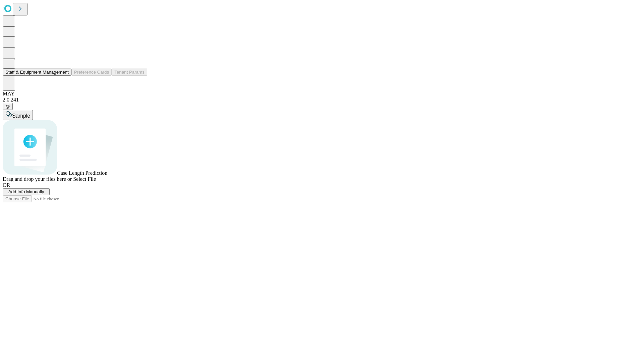 The width and height of the screenshot is (644, 363). Describe the element at coordinates (38, 178) in the screenshot. I see `span: Drag and drop your files here or` at that location.